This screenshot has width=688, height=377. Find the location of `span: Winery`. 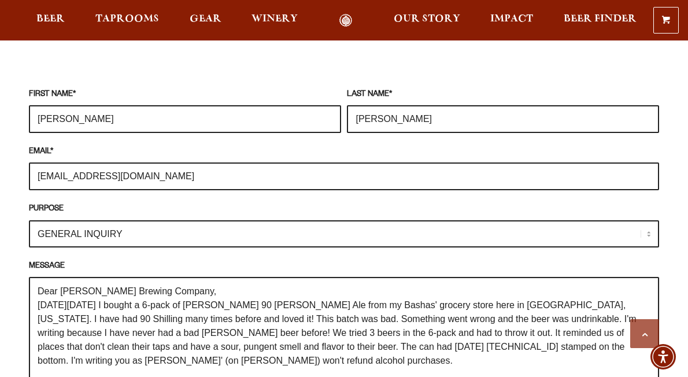

span: Winery is located at coordinates (275, 19).